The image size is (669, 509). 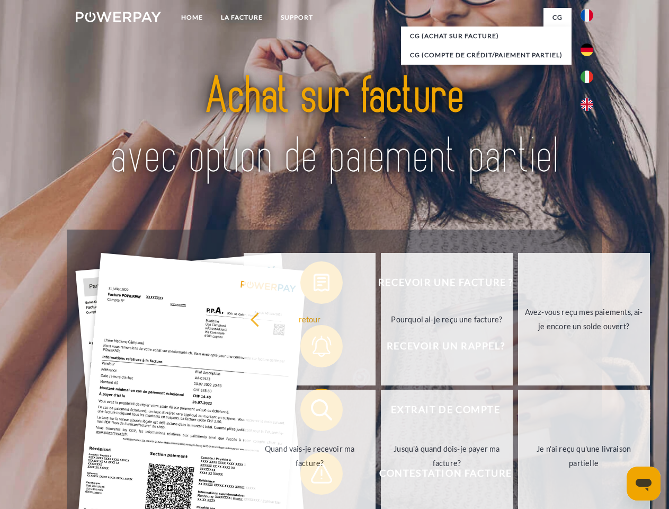 I want to click on a: CG (achat sur facture), so click(x=486, y=36).